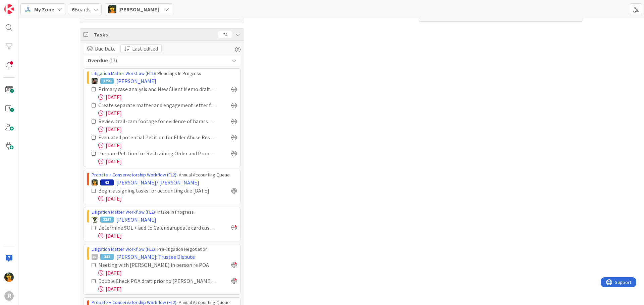 Image resolution: width=644 pixels, height=305 pixels. What do you see at coordinates (157, 228) in the screenshot?
I see `div: Determine SOL + add to Calendarupdate card custom field` at bounding box center [157, 228].